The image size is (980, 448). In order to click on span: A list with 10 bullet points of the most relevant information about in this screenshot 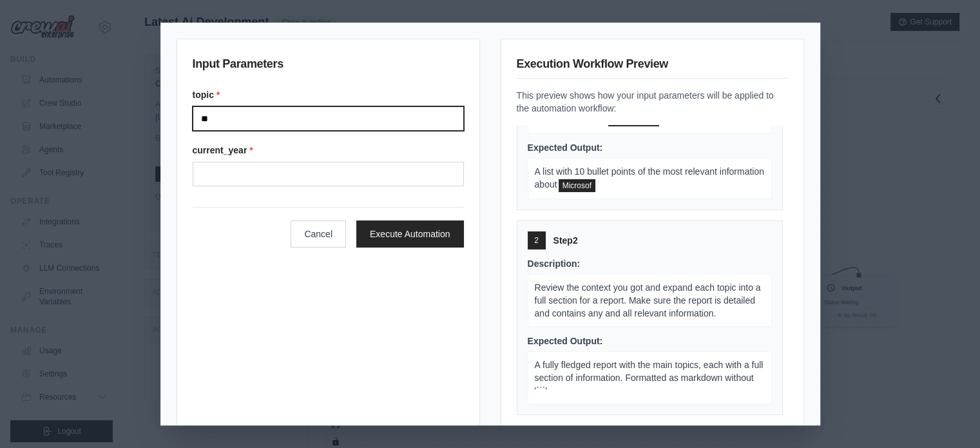, I will do `click(650, 178)`.